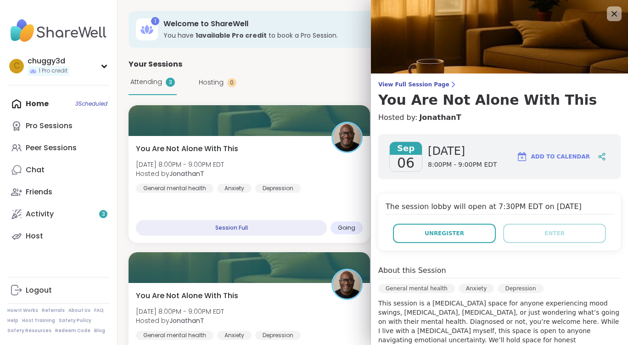 This screenshot has width=628, height=345. What do you see at coordinates (99, 310) in the screenshot?
I see `a: FAQ` at bounding box center [99, 310].